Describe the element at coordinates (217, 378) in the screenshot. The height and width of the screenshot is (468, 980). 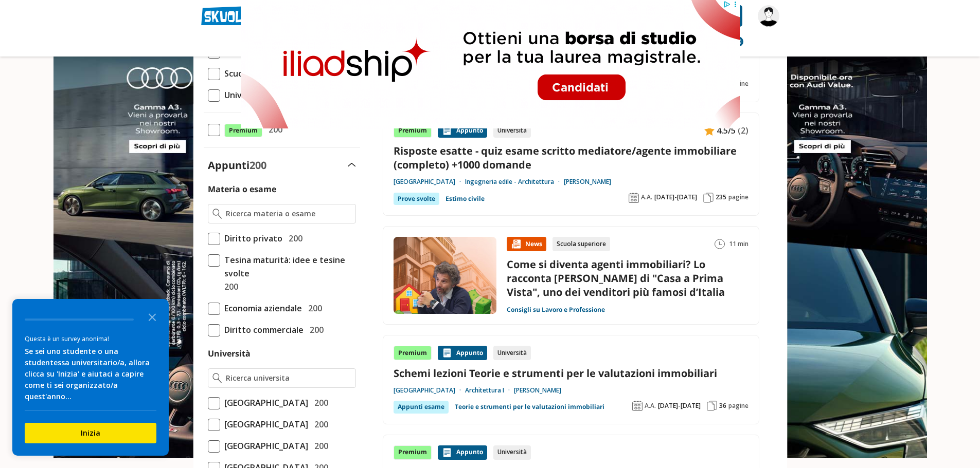
I see `img: Ricerca universita` at that location.